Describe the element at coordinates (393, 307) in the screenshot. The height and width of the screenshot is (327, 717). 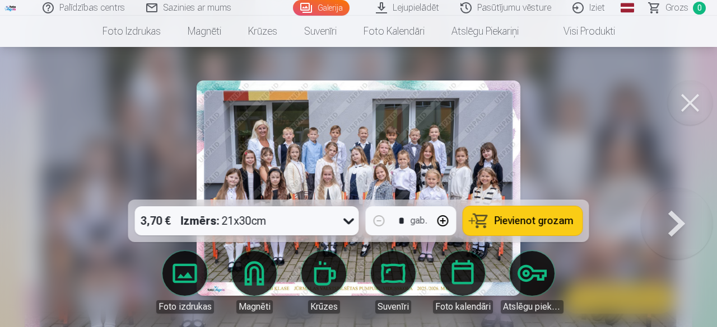
I see `div: Suvenīri` at that location.